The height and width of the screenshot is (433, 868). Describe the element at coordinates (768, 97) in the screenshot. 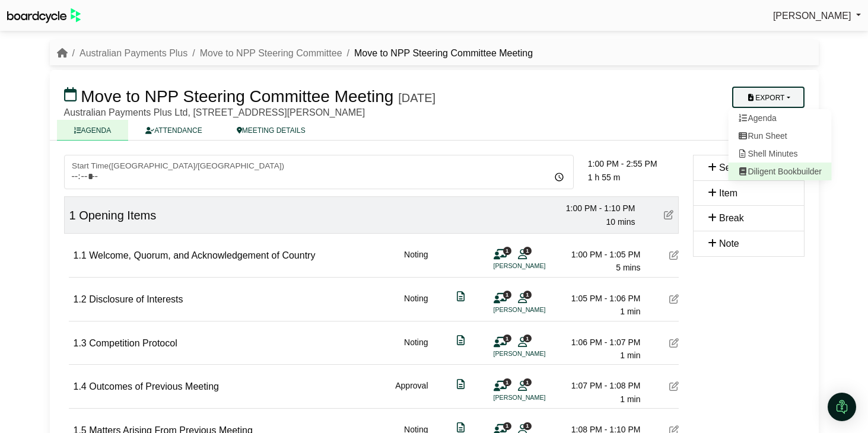

I see `button: Export` at that location.